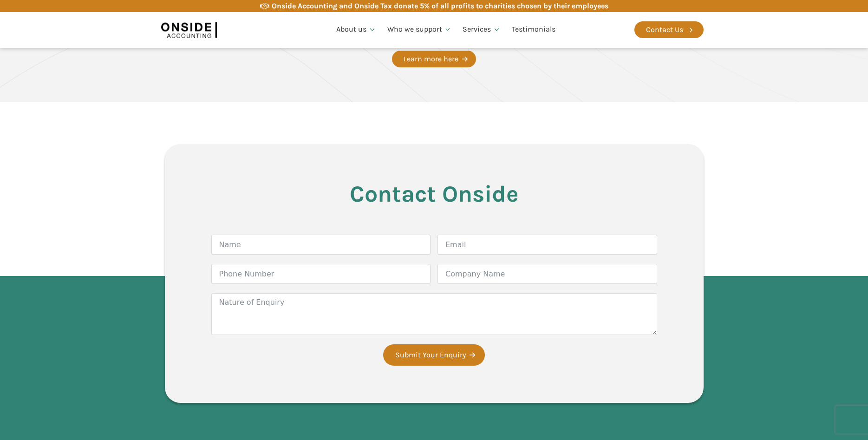 This screenshot has width=868, height=440. Describe the element at coordinates (419, 30) in the screenshot. I see `a: Who we support` at that location.